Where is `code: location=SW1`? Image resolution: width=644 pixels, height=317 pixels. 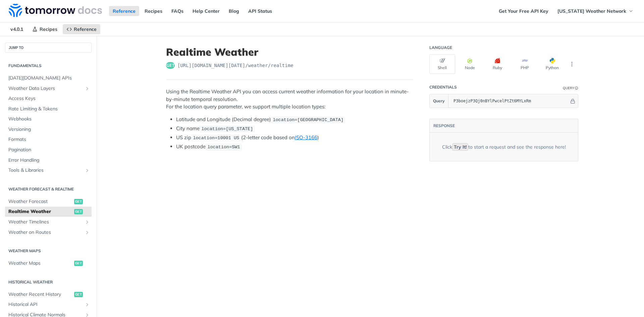 code: location=SW1 is located at coordinates (224, 147).